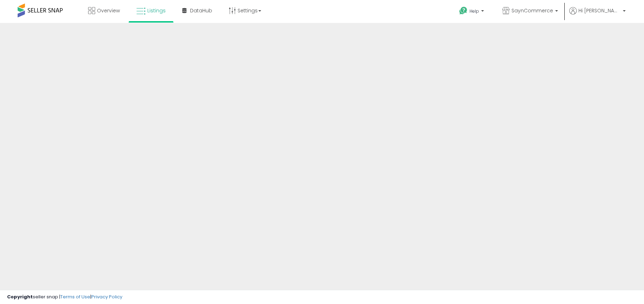 The height and width of the screenshot is (304, 644). I want to click on span: DataHub, so click(201, 11).